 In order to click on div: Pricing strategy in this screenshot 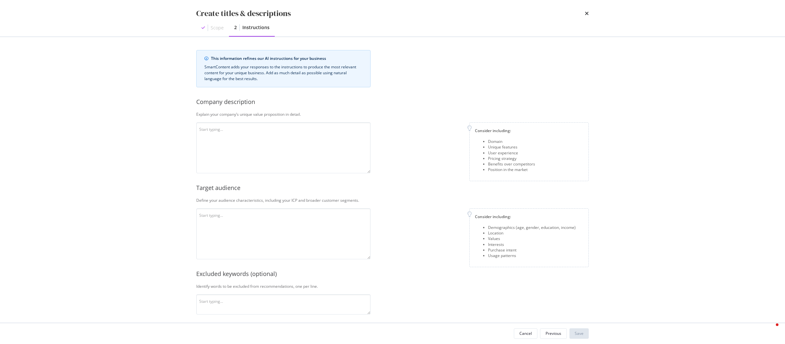, I will do `click(511, 158)`.